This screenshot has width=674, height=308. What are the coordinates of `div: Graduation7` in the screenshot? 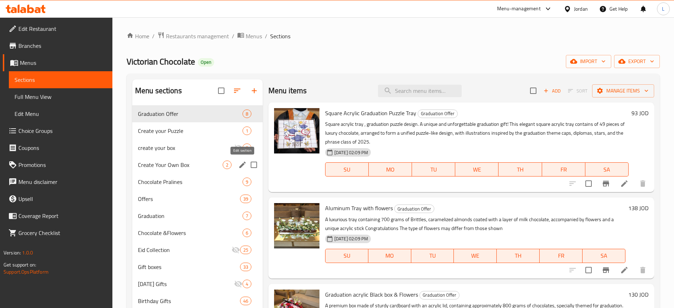 It's located at (197, 216).